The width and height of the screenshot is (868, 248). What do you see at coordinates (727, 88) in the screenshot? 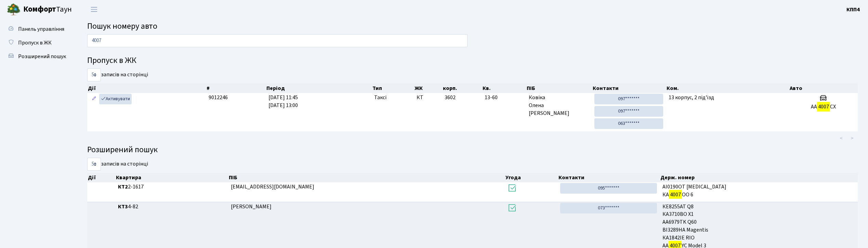
I see `th: Ком.` at bounding box center [727, 88].